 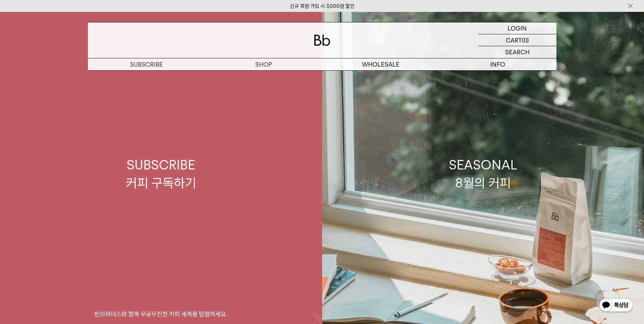 What do you see at coordinates (263, 64) in the screenshot?
I see `a: SHOP` at bounding box center [263, 64].